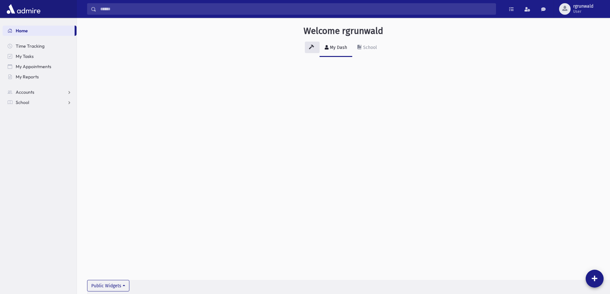  Describe the element at coordinates (39, 46) in the screenshot. I see `a: Time Tracking` at that location.